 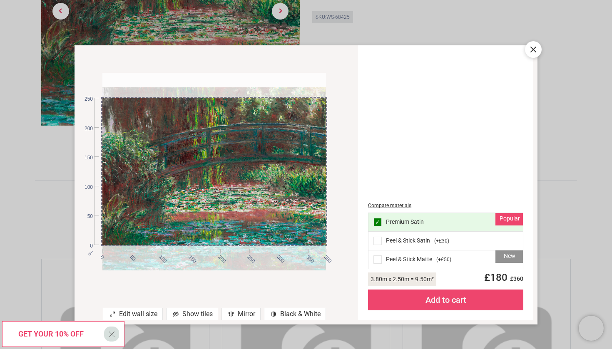 I want to click on div: Edit wall size, so click(x=133, y=314).